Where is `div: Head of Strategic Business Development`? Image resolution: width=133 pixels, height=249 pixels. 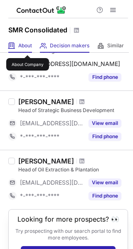
div: Head of Strategic Business Development is located at coordinates (73, 110).